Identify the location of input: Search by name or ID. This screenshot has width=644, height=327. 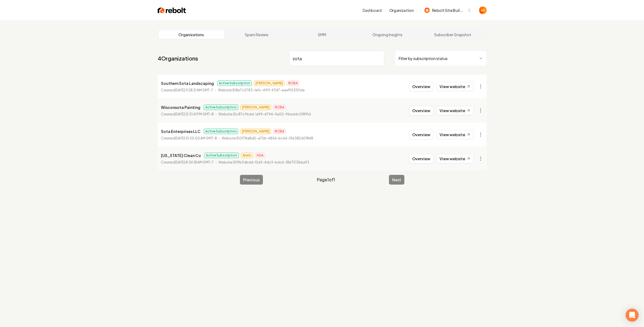
(336, 59).